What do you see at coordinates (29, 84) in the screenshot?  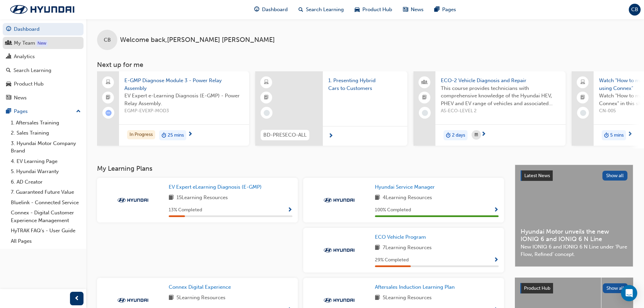 I see `div: Product Hub` at bounding box center [29, 84].